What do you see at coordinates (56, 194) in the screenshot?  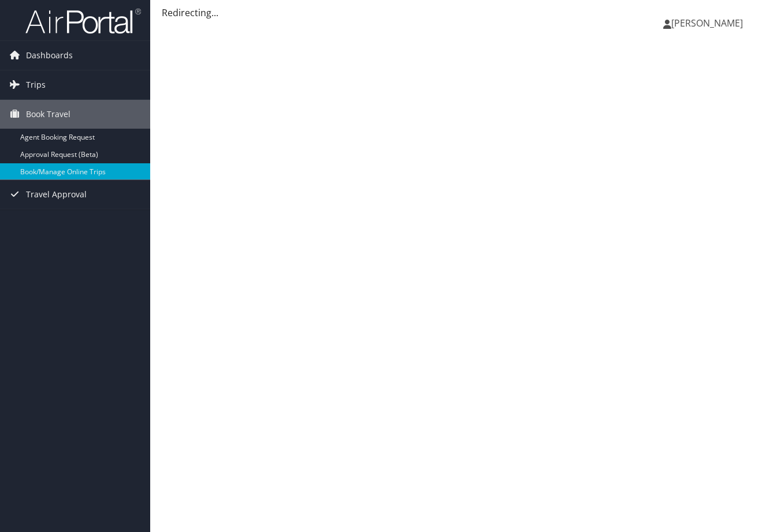 I see `span: Travel Approval` at bounding box center [56, 194].